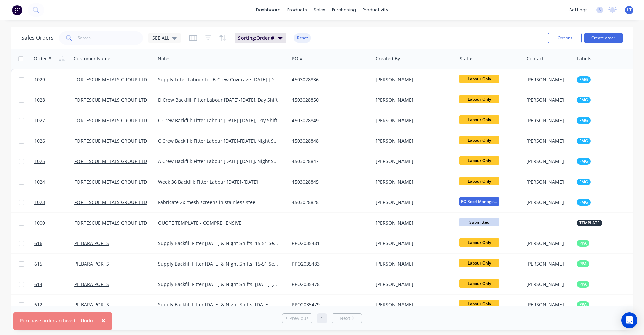 The height and width of the screenshot is (335, 644). Describe the element at coordinates (480, 222) in the screenshot. I see `span: Submitted` at that location.